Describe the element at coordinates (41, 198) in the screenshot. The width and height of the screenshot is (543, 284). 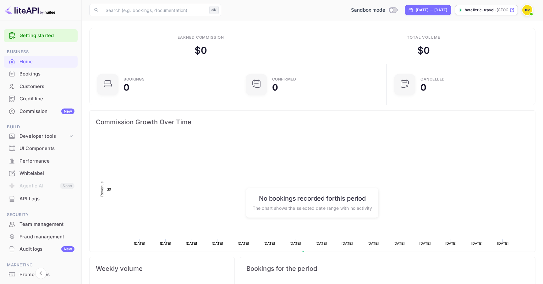
I see `a: API Logs` at that location.